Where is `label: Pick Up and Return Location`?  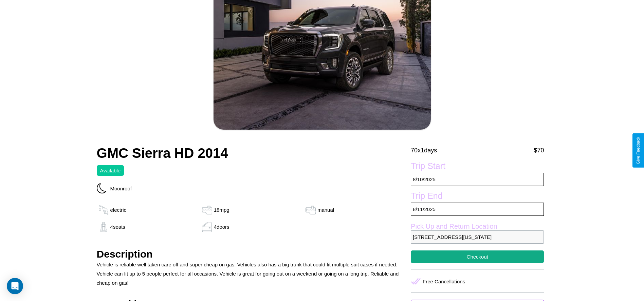
label: Pick Up and Return Location is located at coordinates (477, 226).